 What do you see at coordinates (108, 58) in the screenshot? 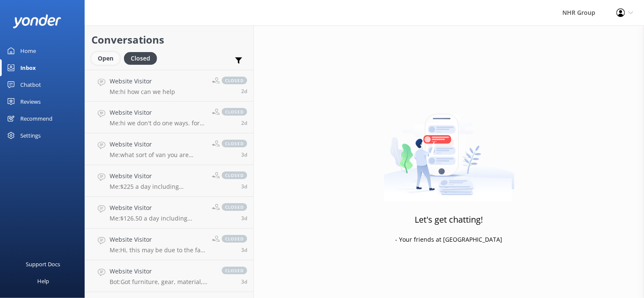
I see `a: Open` at bounding box center [108, 58].